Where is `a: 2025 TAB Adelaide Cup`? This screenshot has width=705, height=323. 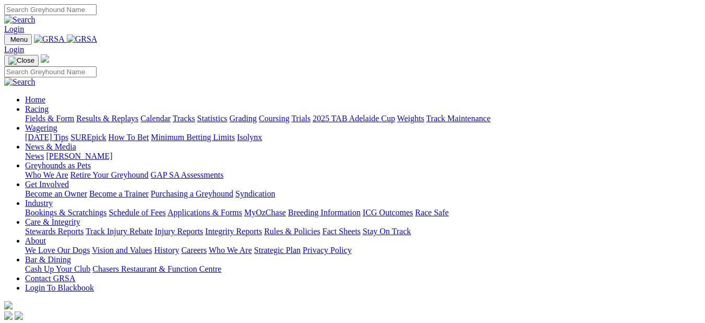 a: 2025 TAB Adelaide Cup is located at coordinates (354, 118).